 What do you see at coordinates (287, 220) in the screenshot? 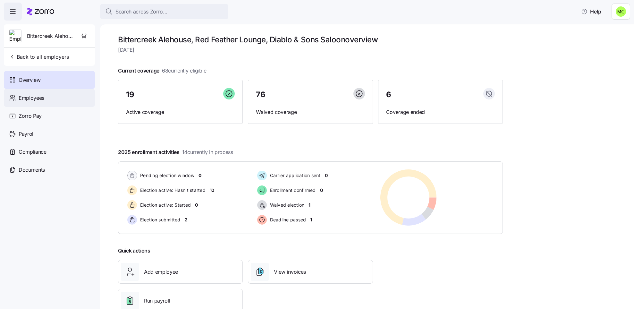
I see `span: Deadline passed` at bounding box center [287, 220].